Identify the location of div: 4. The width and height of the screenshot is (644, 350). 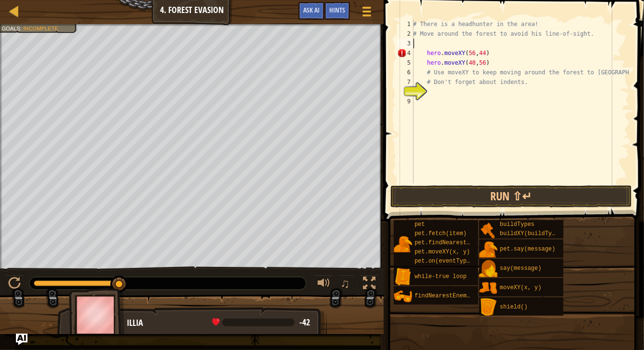
(405, 53).